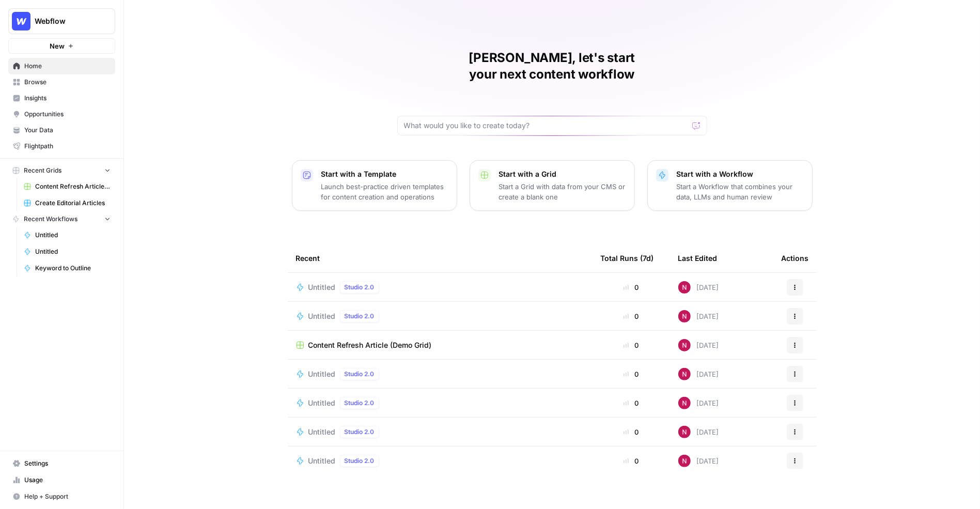 Image resolution: width=980 pixels, height=509 pixels. Describe the element at coordinates (440, 257) in the screenshot. I see `div: Recent` at that location.